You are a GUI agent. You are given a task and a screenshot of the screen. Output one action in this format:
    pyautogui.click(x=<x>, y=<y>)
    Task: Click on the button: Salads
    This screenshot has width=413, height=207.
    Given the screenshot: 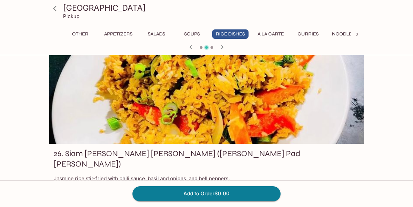 What is the action you would take?
    pyautogui.click(x=157, y=34)
    